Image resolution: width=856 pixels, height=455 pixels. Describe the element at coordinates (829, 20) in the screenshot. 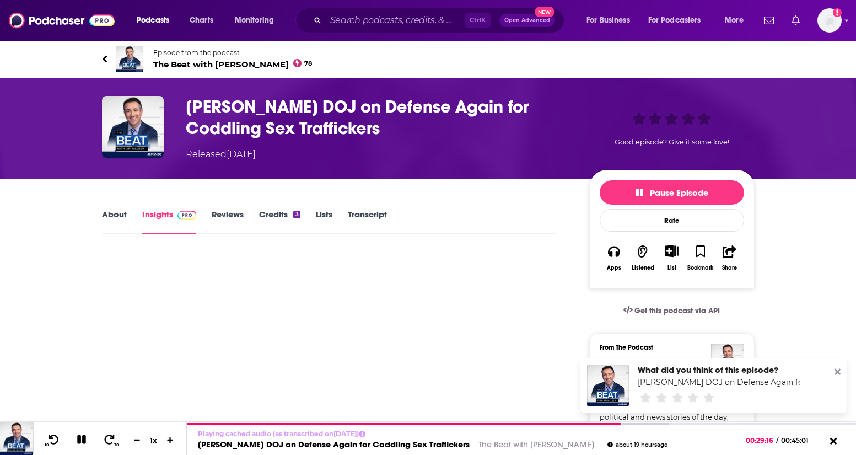

I see `button: Show profile menu` at that location.